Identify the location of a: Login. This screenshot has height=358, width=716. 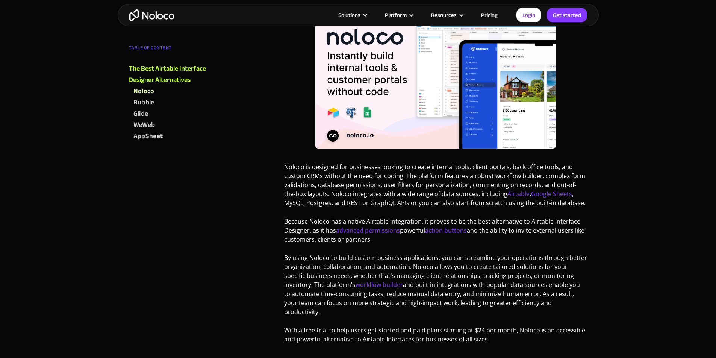
(529, 15).